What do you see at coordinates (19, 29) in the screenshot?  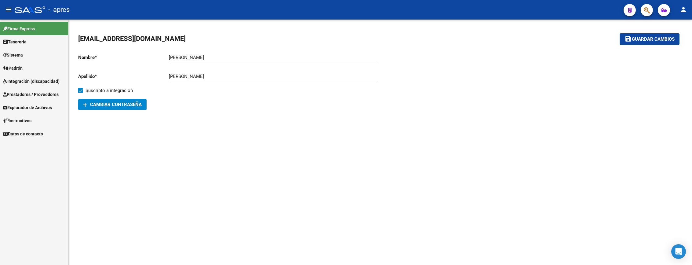 I see `span: Firma Express` at bounding box center [19, 29].